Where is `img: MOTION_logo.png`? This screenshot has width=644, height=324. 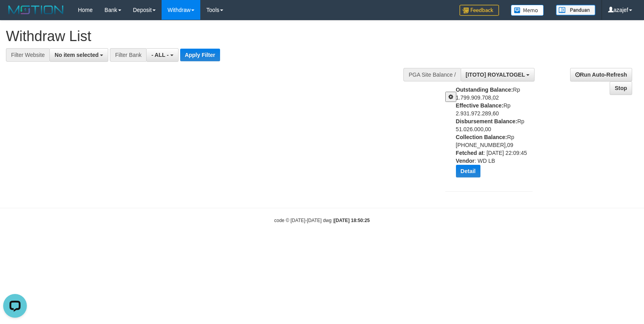 img: MOTION_logo.png is located at coordinates (36, 10).